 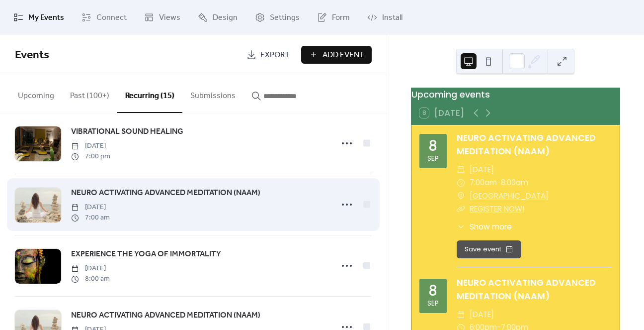 What do you see at coordinates (337, 55) in the screenshot?
I see `a: Add Event` at bounding box center [337, 55].